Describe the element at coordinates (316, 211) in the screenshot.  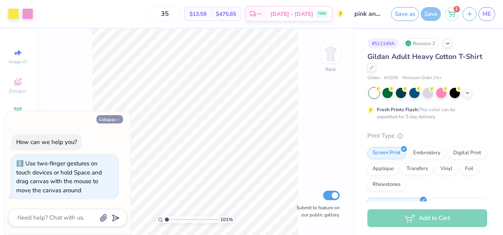
I see `label: Submit to feature on our public gallery.` at that location.